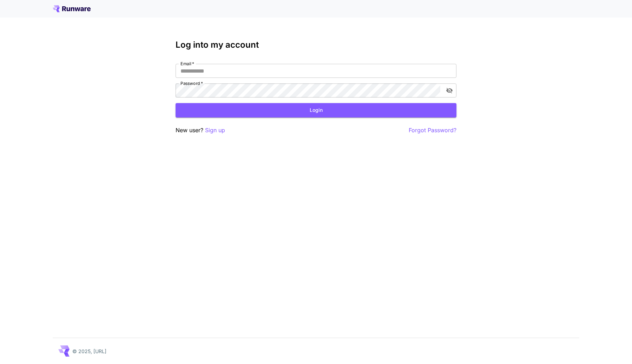 The width and height of the screenshot is (632, 364). Describe the element at coordinates (192, 83) in the screenshot. I see `label: Password` at that location.